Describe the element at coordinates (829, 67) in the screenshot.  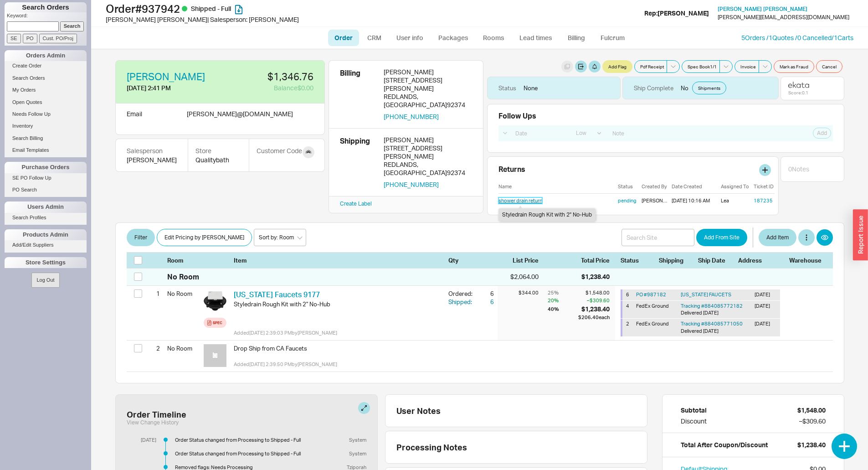
I see `button: Cancel` at that location.